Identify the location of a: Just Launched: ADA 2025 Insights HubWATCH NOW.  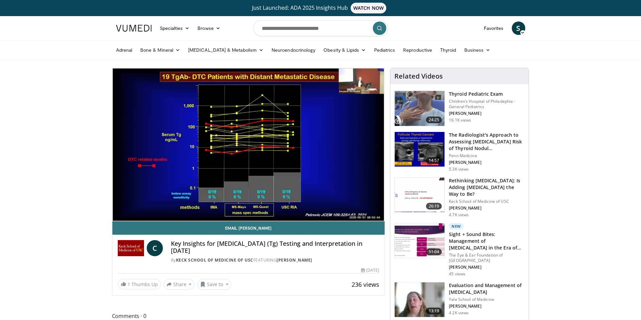
(320, 8).